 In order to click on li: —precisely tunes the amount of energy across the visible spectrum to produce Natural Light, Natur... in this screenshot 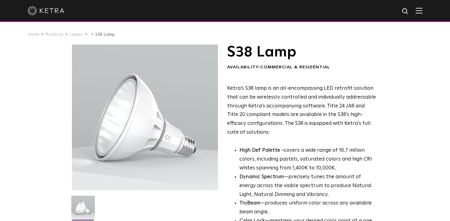, I will do `click(307, 186)`.